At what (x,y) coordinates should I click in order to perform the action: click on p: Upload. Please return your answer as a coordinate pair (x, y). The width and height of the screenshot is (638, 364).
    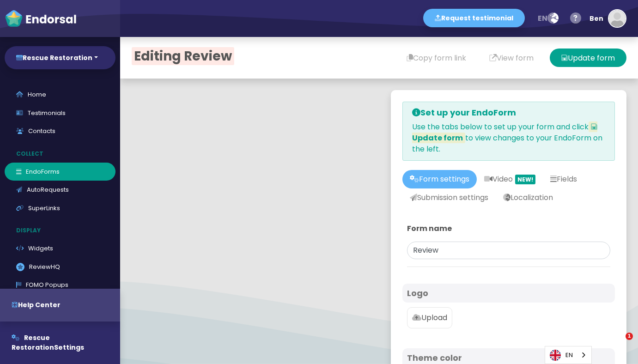
    Looking at the image, I should click on (430, 318).